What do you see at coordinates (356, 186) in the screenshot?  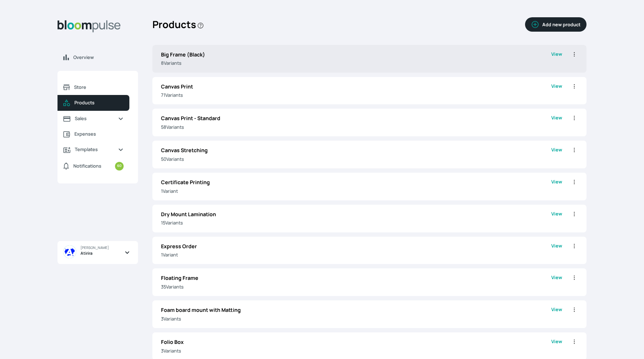 I see `a: Certificate Printing1Variant` at bounding box center [356, 186].